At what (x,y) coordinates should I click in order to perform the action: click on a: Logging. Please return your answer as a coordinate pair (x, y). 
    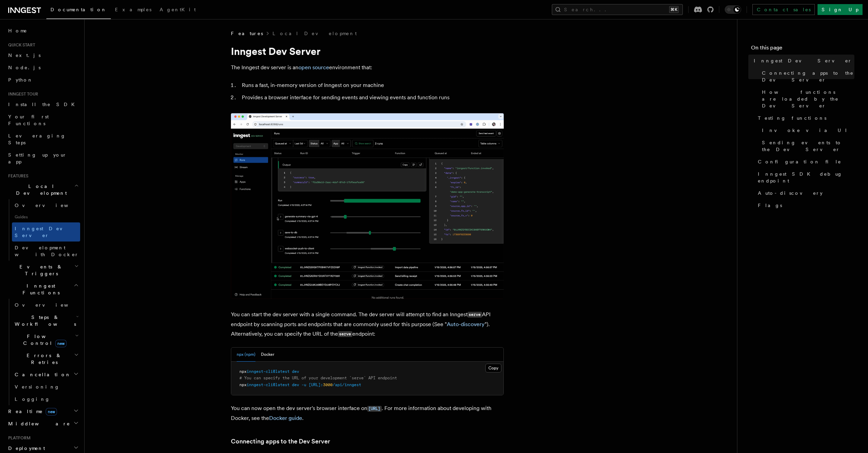
    Looking at the image, I should click on (46, 399).